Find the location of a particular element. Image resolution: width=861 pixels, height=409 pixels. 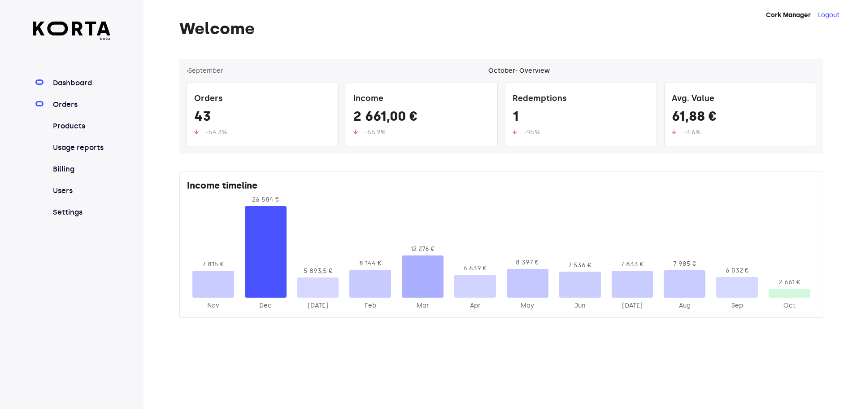

div: 7 536 € is located at coordinates (580, 265).